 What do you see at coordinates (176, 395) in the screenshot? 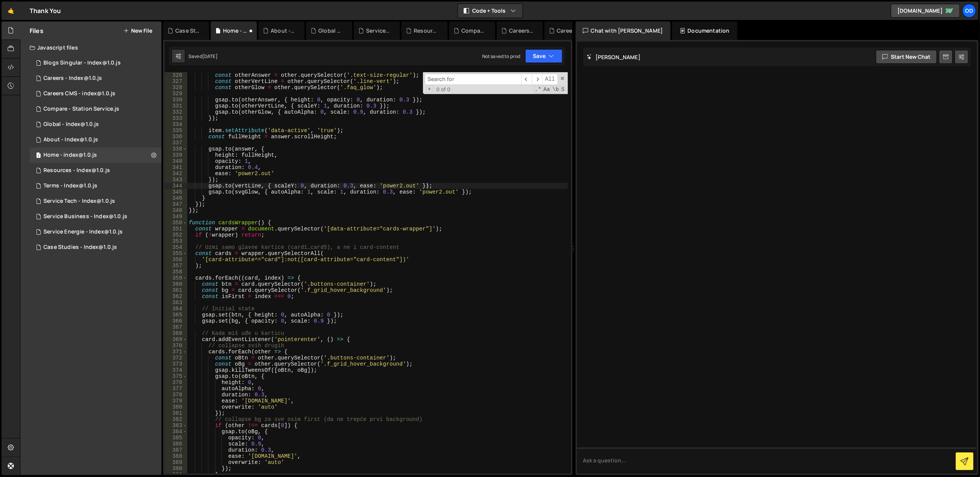
I see `div: 378` at bounding box center [176, 395].